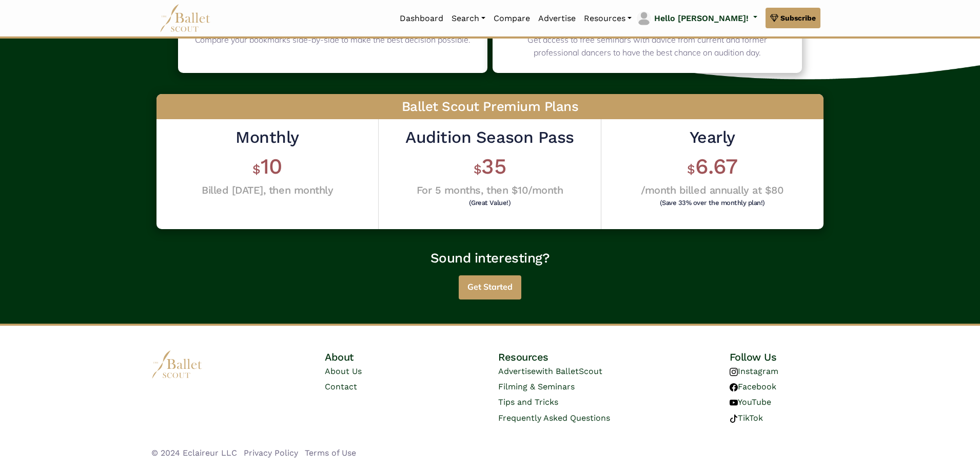 The height and width of the screenshot is (468, 980). What do you see at coordinates (734, 387) in the screenshot?
I see `img: facebook logo` at bounding box center [734, 387].